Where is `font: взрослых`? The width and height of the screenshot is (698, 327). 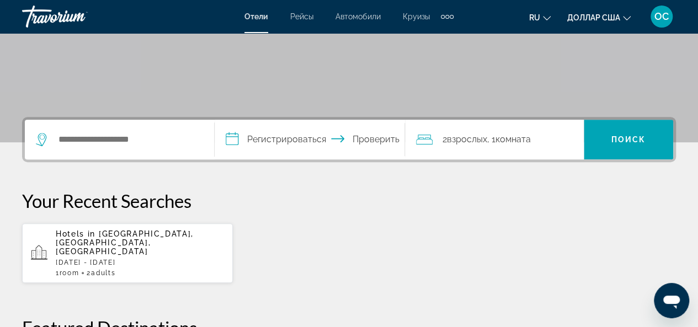 font: взрослых is located at coordinates (467, 139).